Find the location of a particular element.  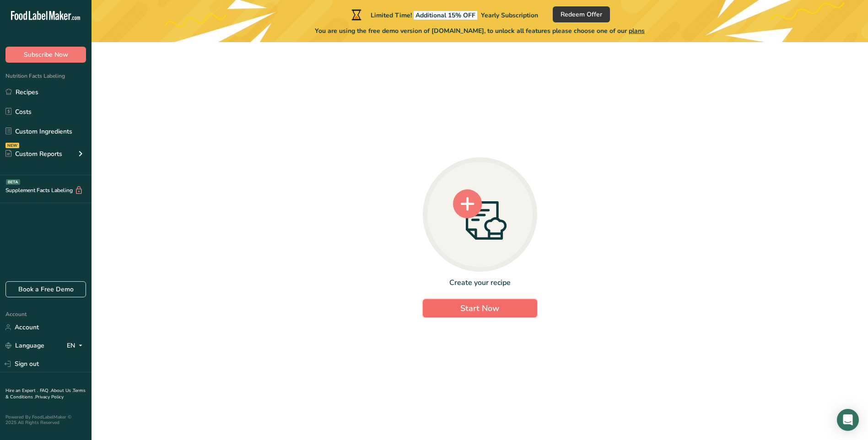

span: plans is located at coordinates (636, 31).